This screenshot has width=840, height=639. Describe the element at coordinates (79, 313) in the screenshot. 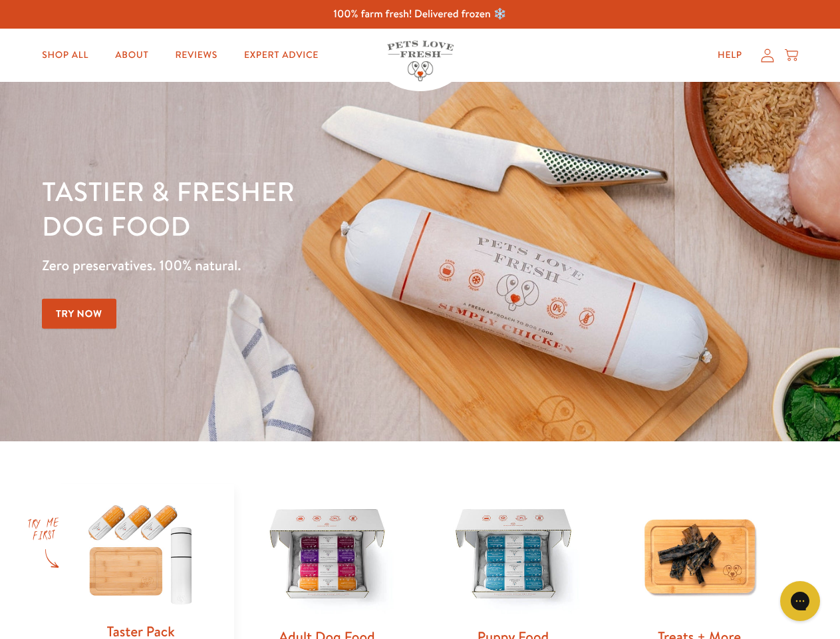

I see `a: Try Now` at that location.